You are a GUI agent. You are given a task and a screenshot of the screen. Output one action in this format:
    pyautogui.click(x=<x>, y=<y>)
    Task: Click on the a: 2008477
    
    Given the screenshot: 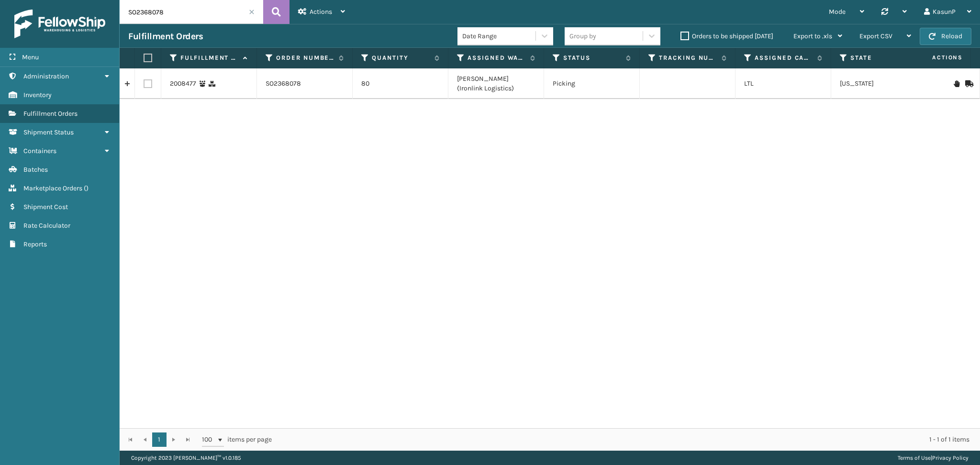 What is the action you would take?
    pyautogui.click(x=183, y=84)
    